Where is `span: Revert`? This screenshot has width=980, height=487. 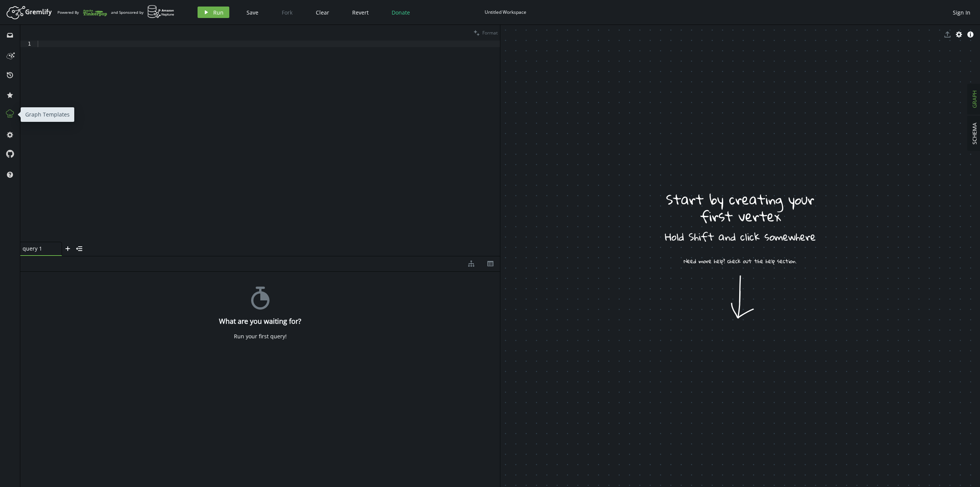 span: Revert is located at coordinates (360, 12).